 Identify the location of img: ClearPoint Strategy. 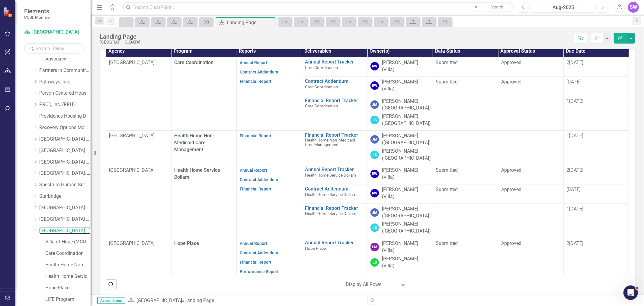
(8, 12).